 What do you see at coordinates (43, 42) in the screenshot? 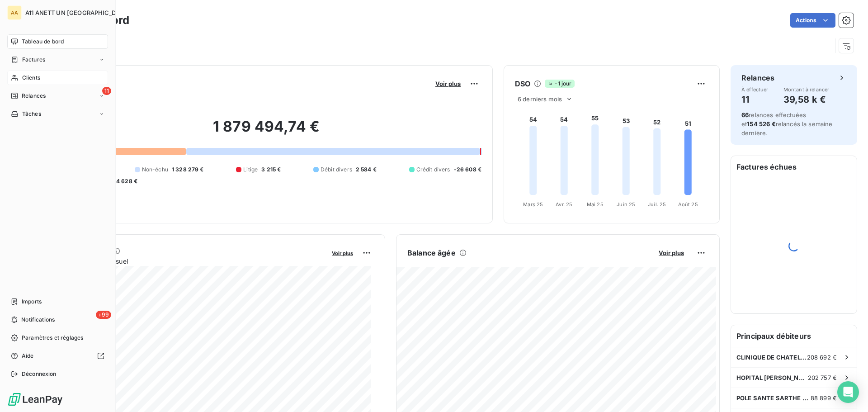
I see `span: Tableau de bord` at bounding box center [43, 42].